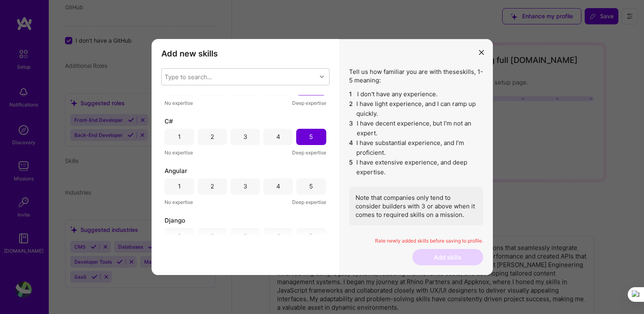 The height and width of the screenshot is (314, 644). Describe the element at coordinates (169, 121) in the screenshot. I see `span: C#` at that location.